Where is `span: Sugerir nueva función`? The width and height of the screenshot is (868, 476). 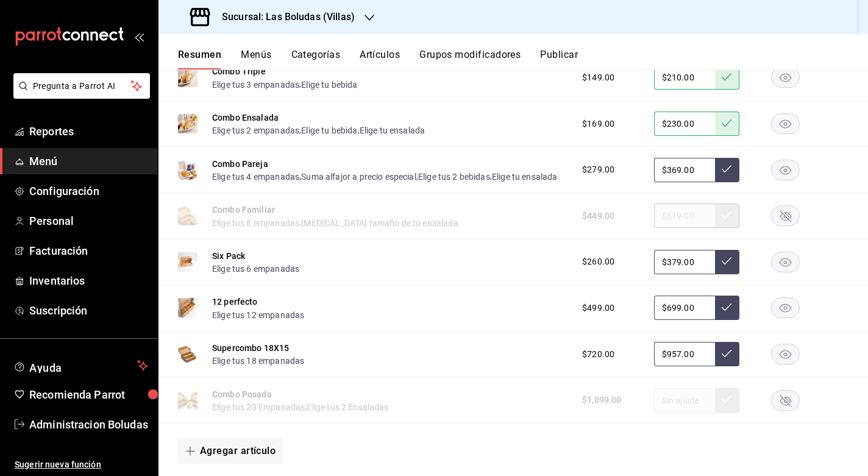 span: Sugerir nueva función is located at coordinates (81, 464).